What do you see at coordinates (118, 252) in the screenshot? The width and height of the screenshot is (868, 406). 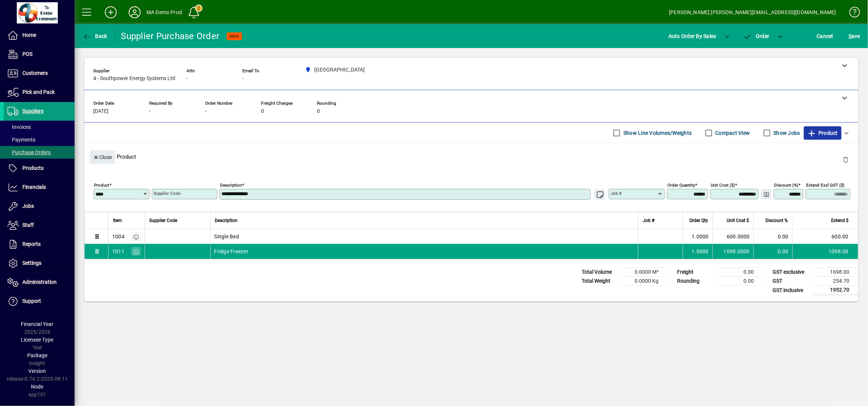 I see `div: 1011` at bounding box center [118, 252].